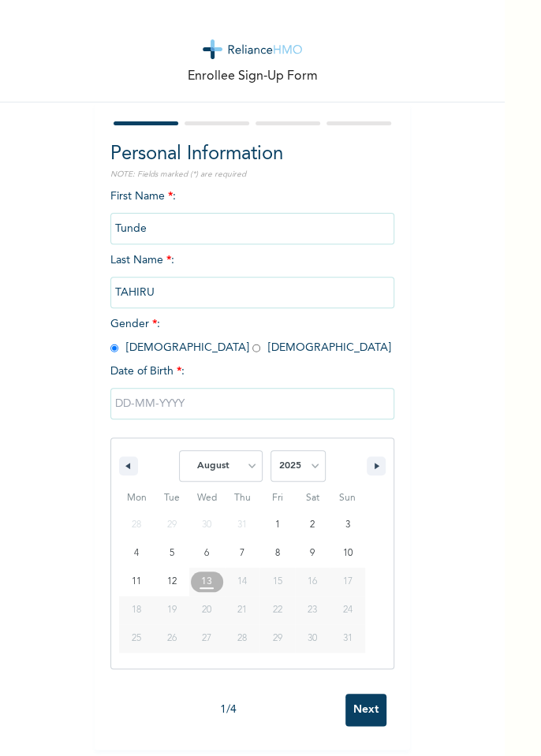 This screenshot has height=756, width=541. Describe the element at coordinates (137, 610) in the screenshot. I see `button: 18` at that location.